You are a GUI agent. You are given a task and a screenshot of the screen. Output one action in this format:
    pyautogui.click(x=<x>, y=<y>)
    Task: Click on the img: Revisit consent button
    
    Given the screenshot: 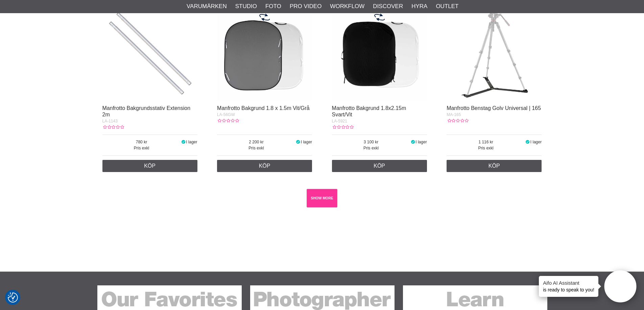 What is the action you would take?
    pyautogui.click(x=13, y=298)
    